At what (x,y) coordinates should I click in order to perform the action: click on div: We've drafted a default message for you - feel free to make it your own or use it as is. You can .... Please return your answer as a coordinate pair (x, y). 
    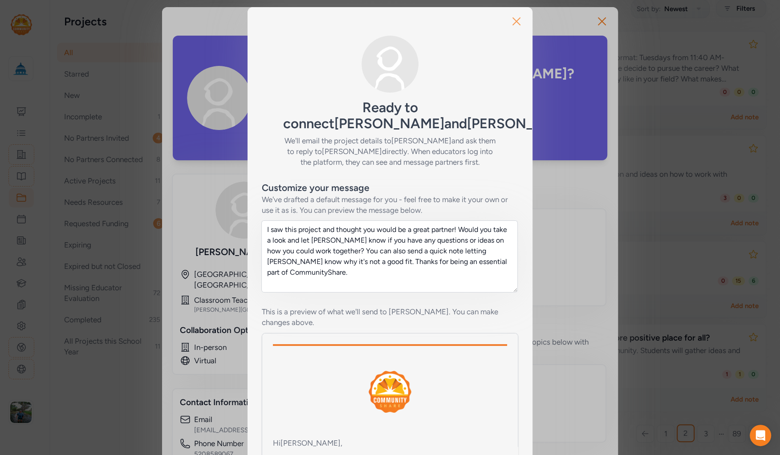
    Looking at the image, I should click on (390, 205).